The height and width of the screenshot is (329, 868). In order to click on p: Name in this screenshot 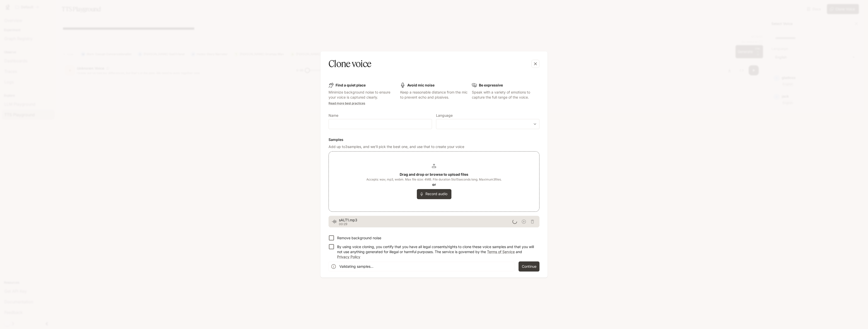, I will do `click(334, 116)`.